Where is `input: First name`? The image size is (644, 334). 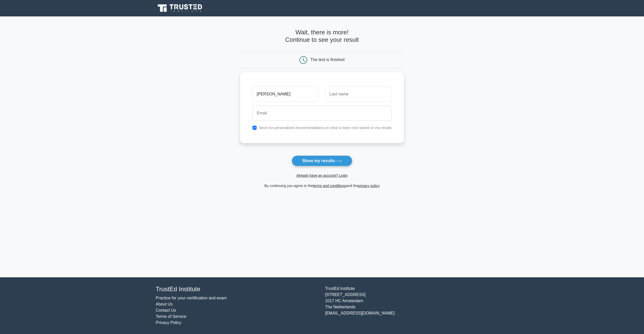
input: First name is located at coordinates (286, 94).